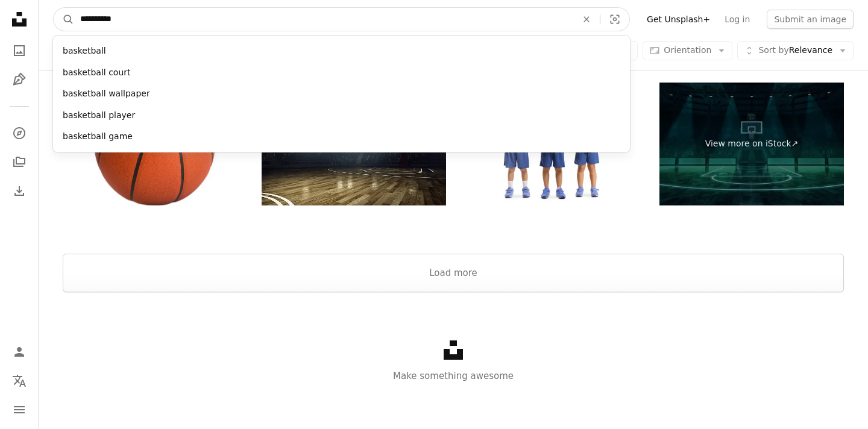 This screenshot has height=429, width=868. What do you see at coordinates (773, 50) in the screenshot?
I see `span: Sort by` at bounding box center [773, 50].